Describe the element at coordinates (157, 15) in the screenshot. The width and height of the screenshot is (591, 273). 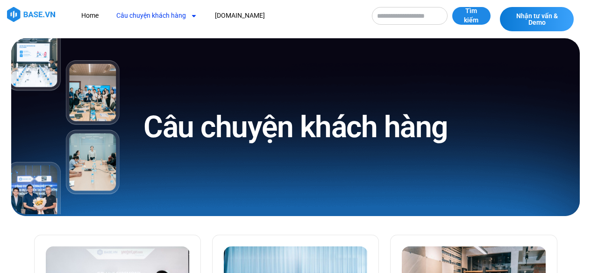
I see `a: Câu chuyện khách hàng` at that location.